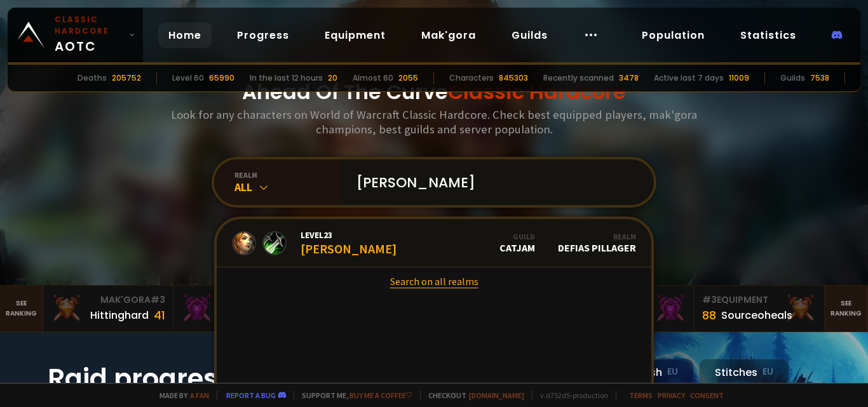 This screenshot has width=868, height=407. I want to click on h1: Raid progress, so click(175, 379).